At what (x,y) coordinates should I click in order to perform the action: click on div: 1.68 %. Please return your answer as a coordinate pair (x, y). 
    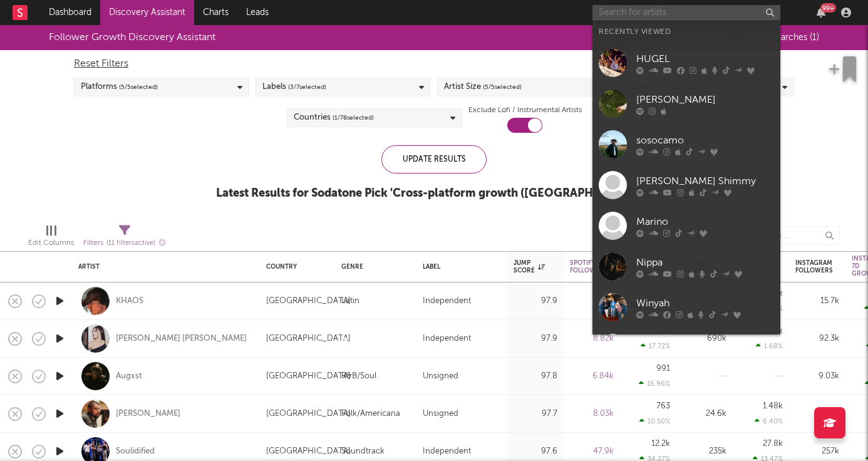
    Looking at the image, I should click on (769, 346).